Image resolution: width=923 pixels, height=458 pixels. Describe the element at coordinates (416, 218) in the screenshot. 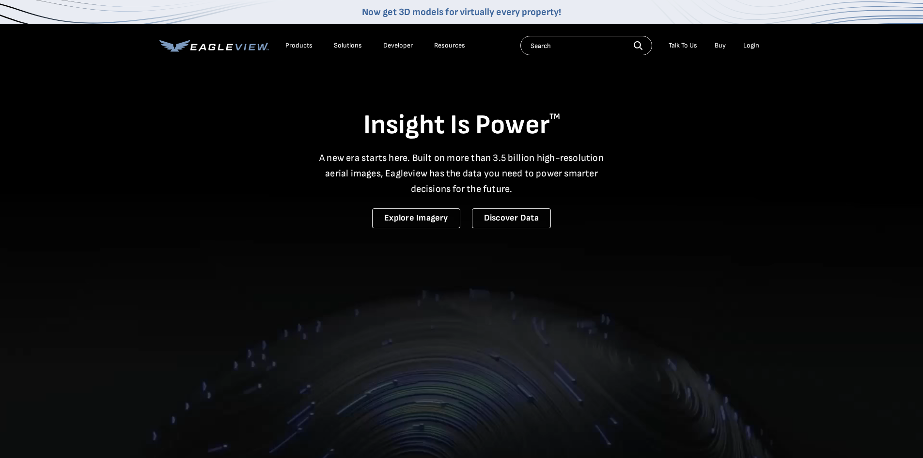

I see `a: Explore Imagery` at that location.